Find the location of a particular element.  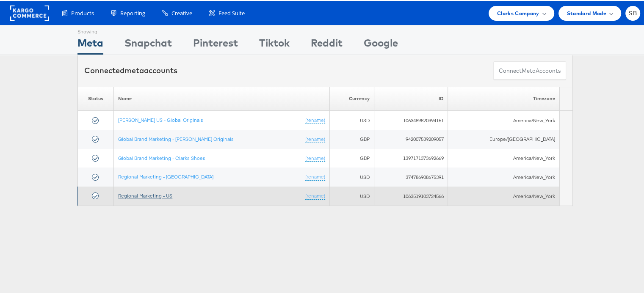

span: Reporting is located at coordinates (133, 12).